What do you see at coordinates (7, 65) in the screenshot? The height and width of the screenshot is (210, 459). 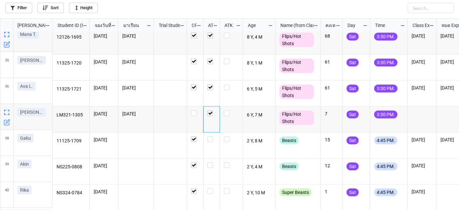 I see `span: 35` at bounding box center [7, 65].